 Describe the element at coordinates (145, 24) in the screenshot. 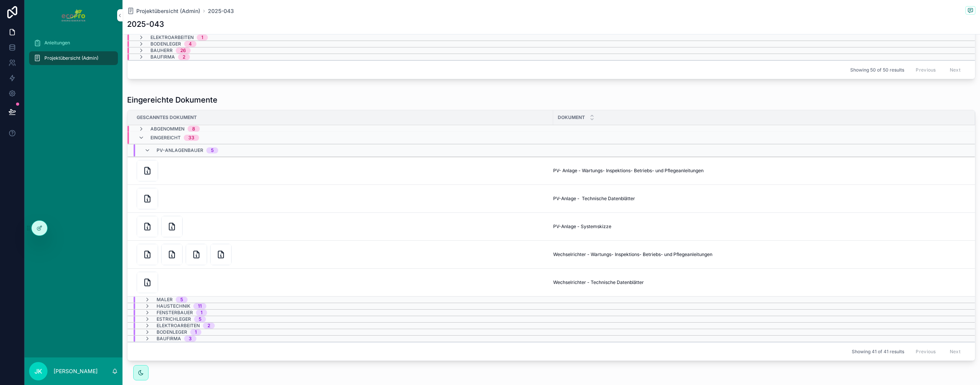

I see `h1: 2025-043` at that location.